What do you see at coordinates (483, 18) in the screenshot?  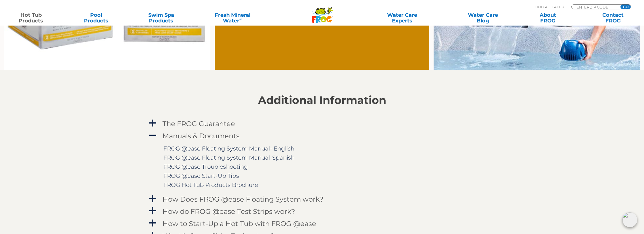 I see `a: Water CareBlog` at bounding box center [483, 18].